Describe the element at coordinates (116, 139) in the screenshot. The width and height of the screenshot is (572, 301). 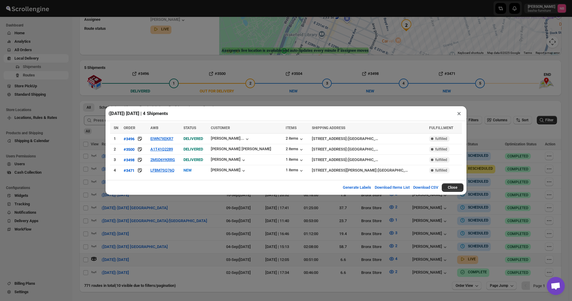
I see `td: 1` at that location.